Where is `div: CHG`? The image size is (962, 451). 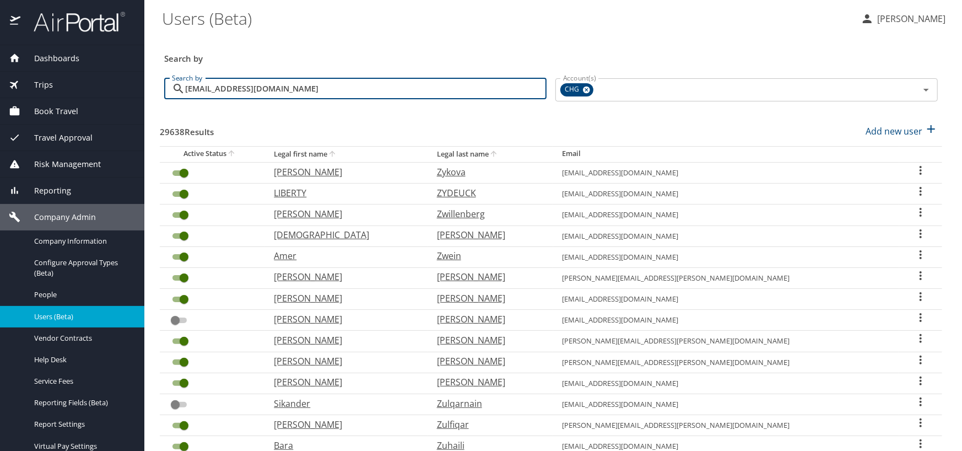 div: CHG is located at coordinates (577, 90).